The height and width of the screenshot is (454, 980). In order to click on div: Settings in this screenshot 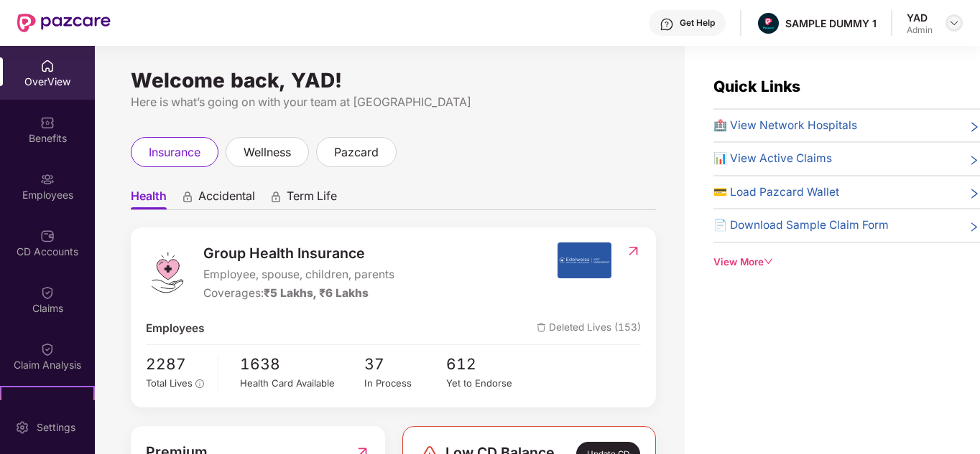, I will do `click(56, 428)`.